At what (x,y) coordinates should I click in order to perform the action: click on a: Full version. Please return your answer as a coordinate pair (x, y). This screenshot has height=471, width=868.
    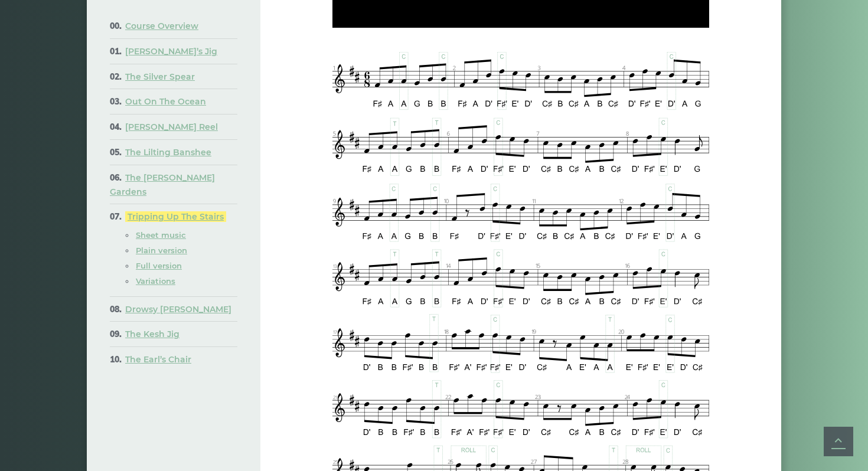
    Looking at the image, I should click on (159, 265).